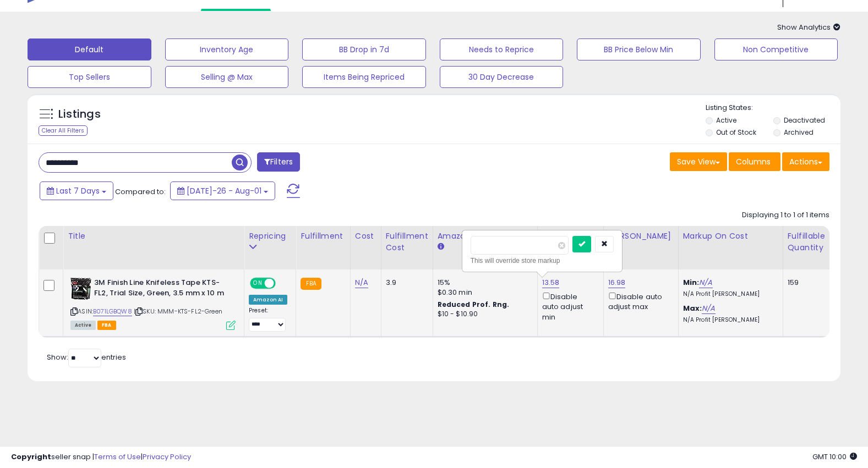 The height and width of the screenshot is (468, 868). What do you see at coordinates (227, 77) in the screenshot?
I see `button: Selling @ Max` at bounding box center [227, 77].